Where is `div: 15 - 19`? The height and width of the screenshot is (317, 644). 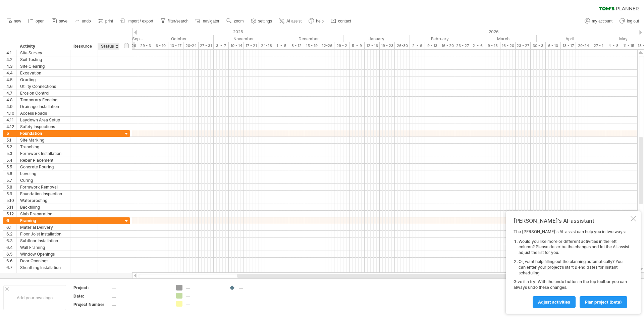
div: 15 - 19 is located at coordinates (312, 45).